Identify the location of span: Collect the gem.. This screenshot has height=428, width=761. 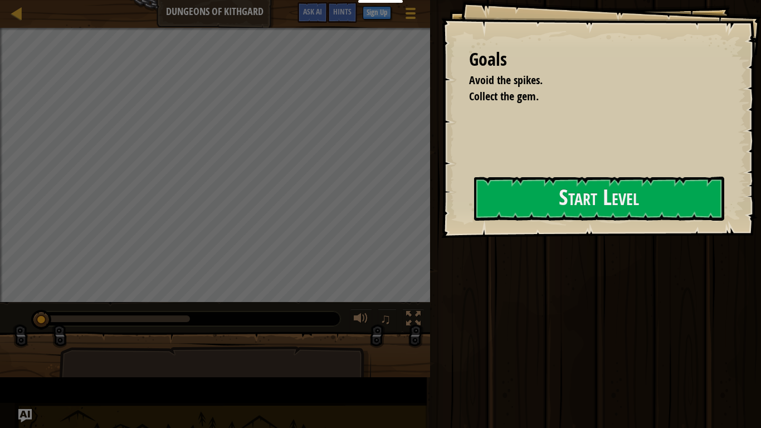
(504, 96).